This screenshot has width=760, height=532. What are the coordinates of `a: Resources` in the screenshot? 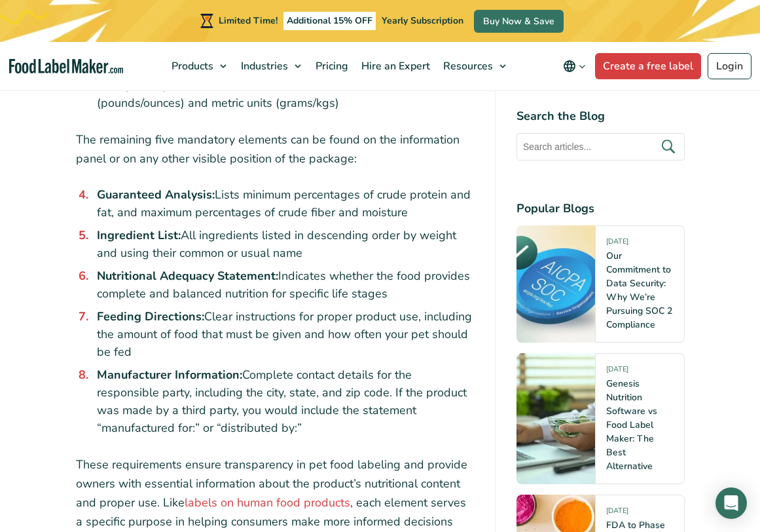 It's located at (474, 66).